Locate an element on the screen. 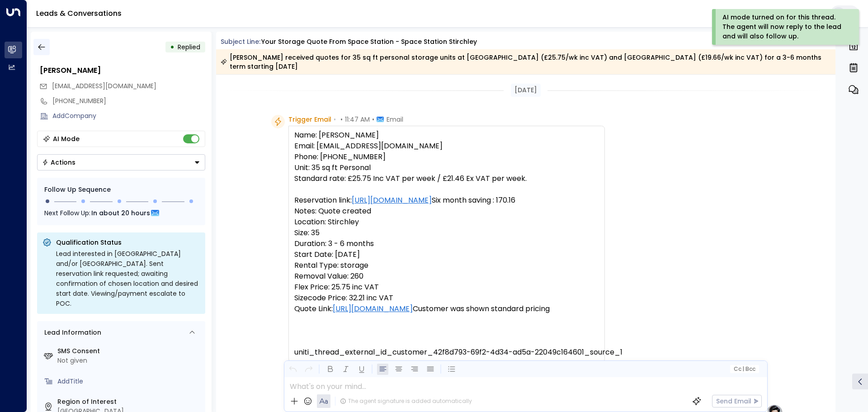  p: Qualification Status is located at coordinates (128, 243).